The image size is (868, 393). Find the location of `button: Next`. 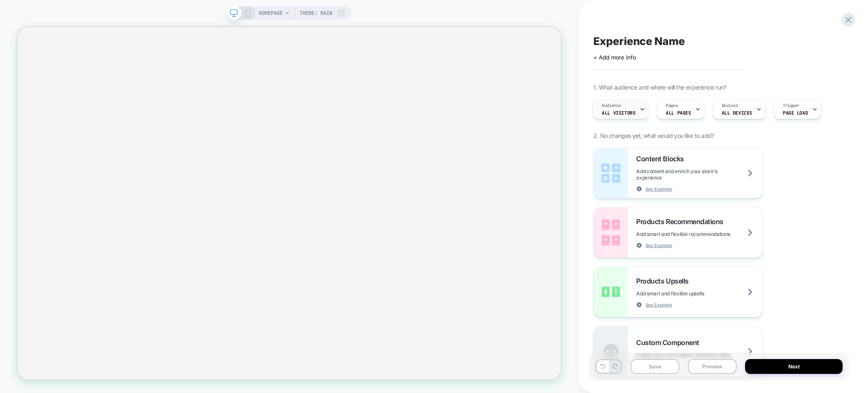

button: Next is located at coordinates (794, 366).